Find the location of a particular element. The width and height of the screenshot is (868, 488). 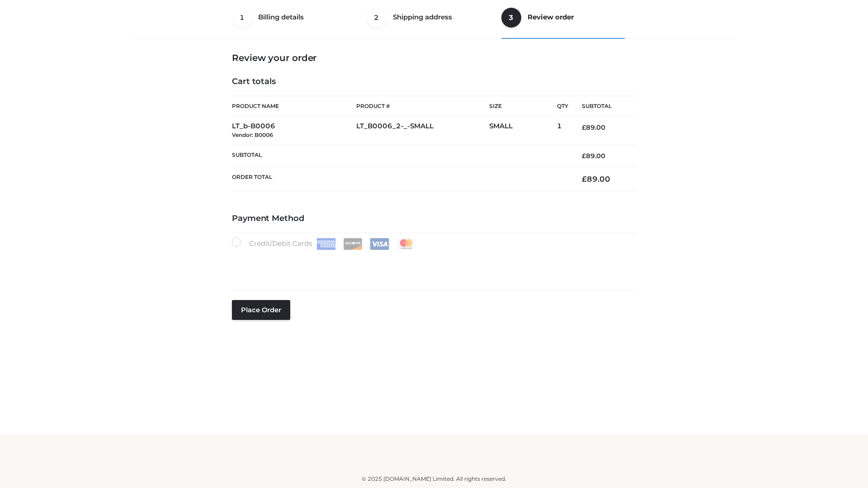

img: Mastercard is located at coordinates (406, 244).